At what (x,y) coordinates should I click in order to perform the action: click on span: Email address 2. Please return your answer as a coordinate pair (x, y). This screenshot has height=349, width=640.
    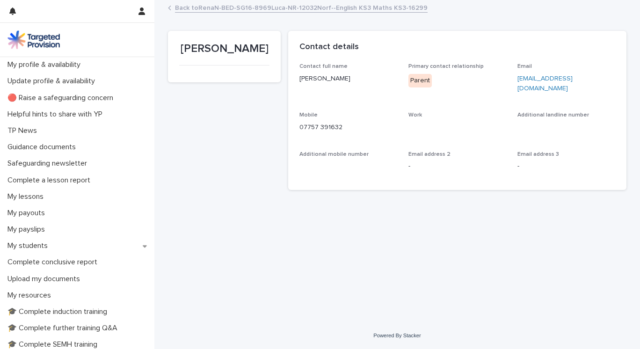
    Looking at the image, I should click on (430, 154).